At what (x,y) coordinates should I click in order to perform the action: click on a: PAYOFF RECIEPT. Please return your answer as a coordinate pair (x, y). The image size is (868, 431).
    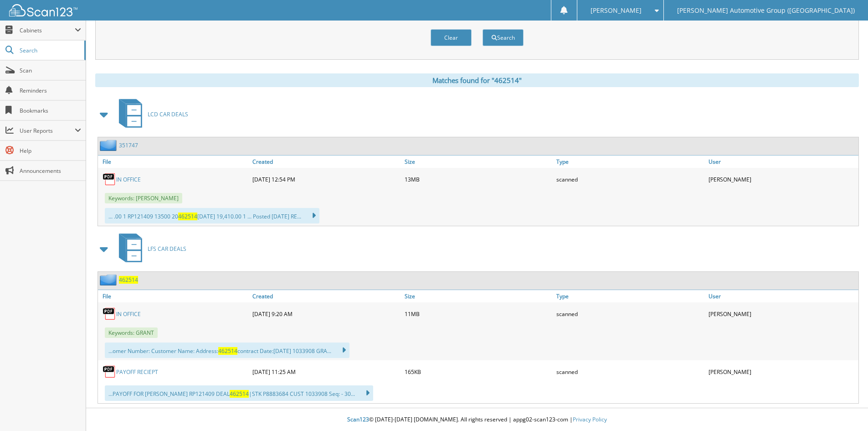
    Looking at the image, I should click on (137, 372).